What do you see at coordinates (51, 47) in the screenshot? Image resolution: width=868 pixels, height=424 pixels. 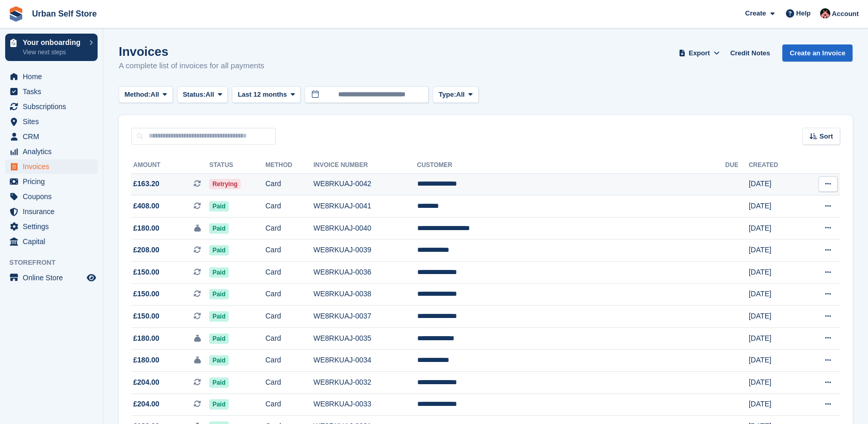 I see `a: Your onboarding View next steps` at bounding box center [51, 47].